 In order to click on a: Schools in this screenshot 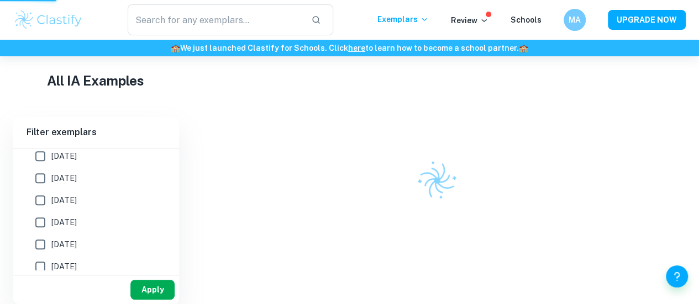, I will do `click(526, 20)`.